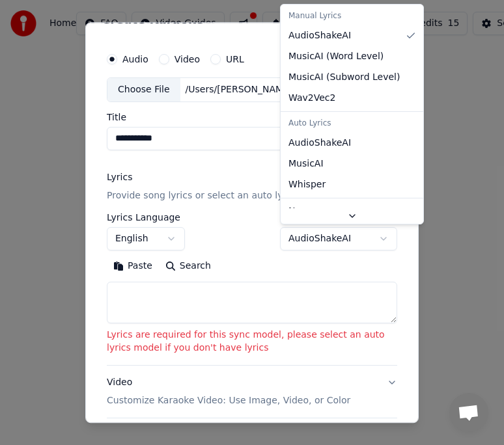 The width and height of the screenshot is (504, 445). What do you see at coordinates (351, 16) in the screenshot?
I see `div: Manual Lyrics` at bounding box center [351, 16].